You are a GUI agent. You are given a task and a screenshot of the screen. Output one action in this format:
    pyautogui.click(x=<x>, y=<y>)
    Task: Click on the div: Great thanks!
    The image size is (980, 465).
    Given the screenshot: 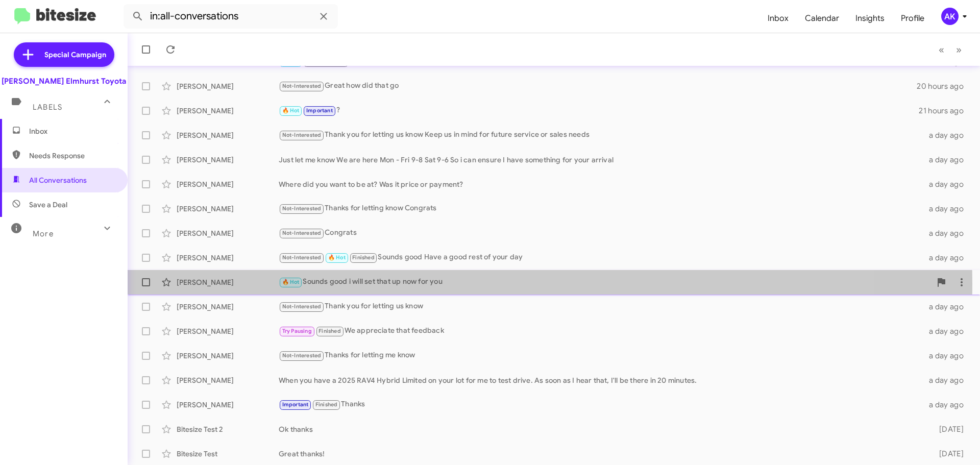 What is the action you would take?
    pyautogui.click(x=601, y=453)
    